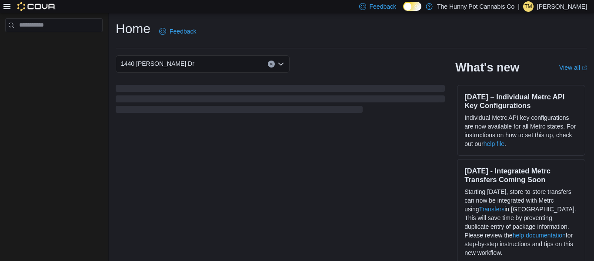 The width and height of the screenshot is (594, 261). Describe the element at coordinates (585, 68) in the screenshot. I see `svg: External link` at that location.